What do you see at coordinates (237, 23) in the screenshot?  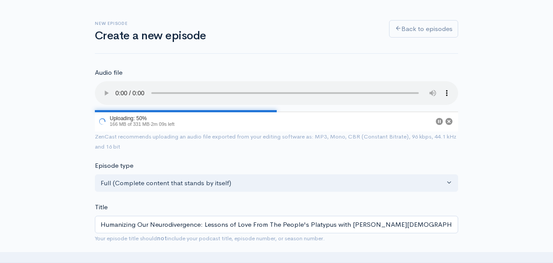 I see `h6: New episode` at bounding box center [237, 23].